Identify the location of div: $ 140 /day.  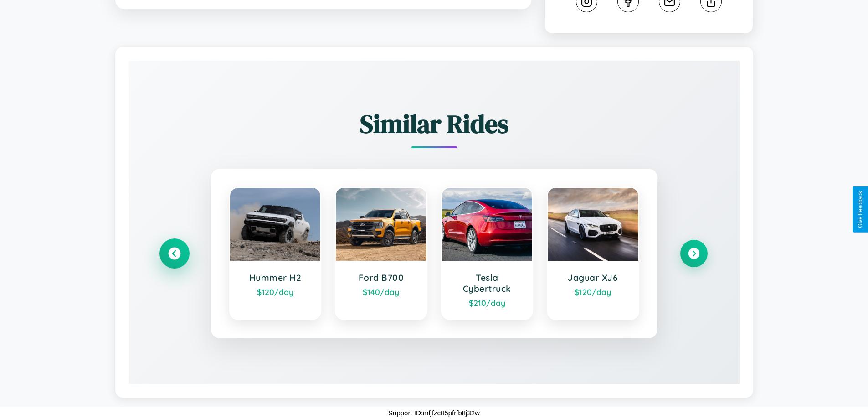
(381, 292).